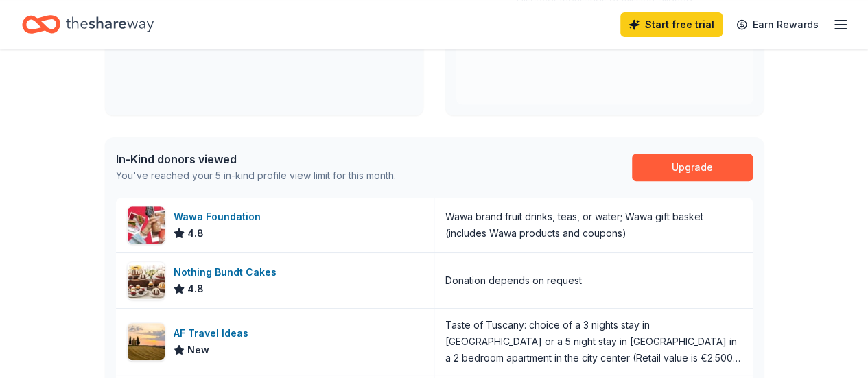 Image resolution: width=868 pixels, height=378 pixels. What do you see at coordinates (671, 25) in the screenshot?
I see `a: Start free trial` at bounding box center [671, 25].